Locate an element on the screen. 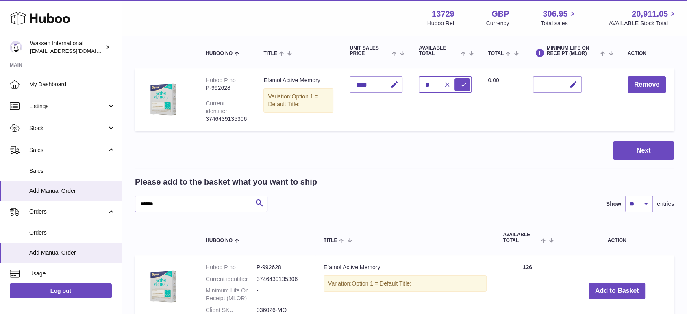 The width and height of the screenshot is (687, 314). img: gemma.moses@wassen.com is located at coordinates (16, 47).